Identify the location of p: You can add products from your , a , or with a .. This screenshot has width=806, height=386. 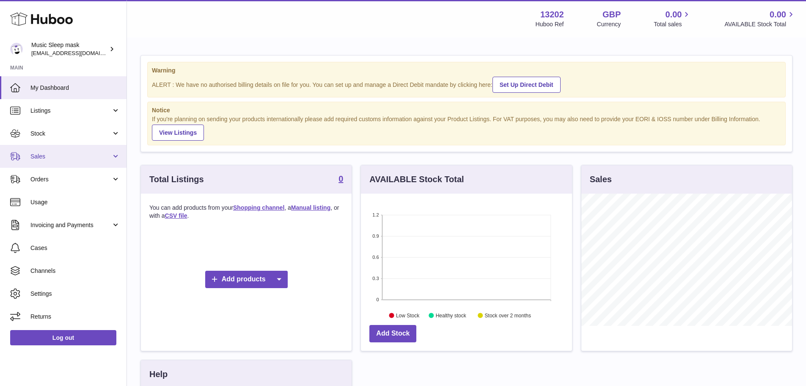
(246, 212).